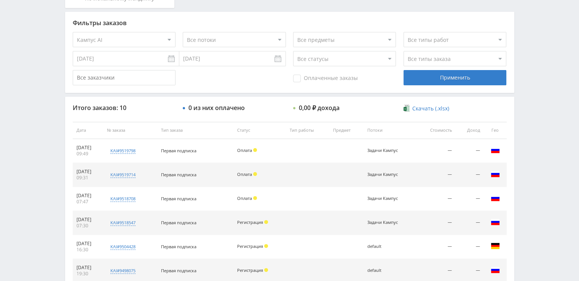 The width and height of the screenshot is (579, 281). What do you see at coordinates (124, 108) in the screenshot?
I see `div: Итого заказов: 10` at bounding box center [124, 108].